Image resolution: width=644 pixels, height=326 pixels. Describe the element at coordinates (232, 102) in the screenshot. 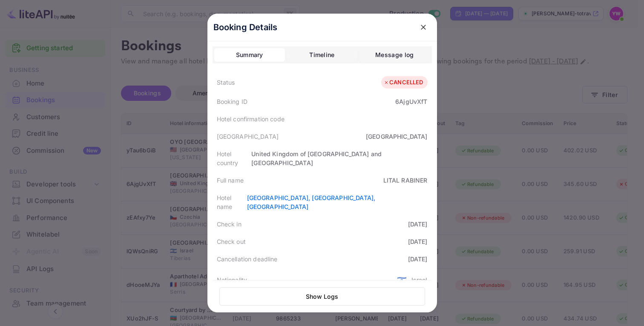

I see `div: Booking ID` at that location.